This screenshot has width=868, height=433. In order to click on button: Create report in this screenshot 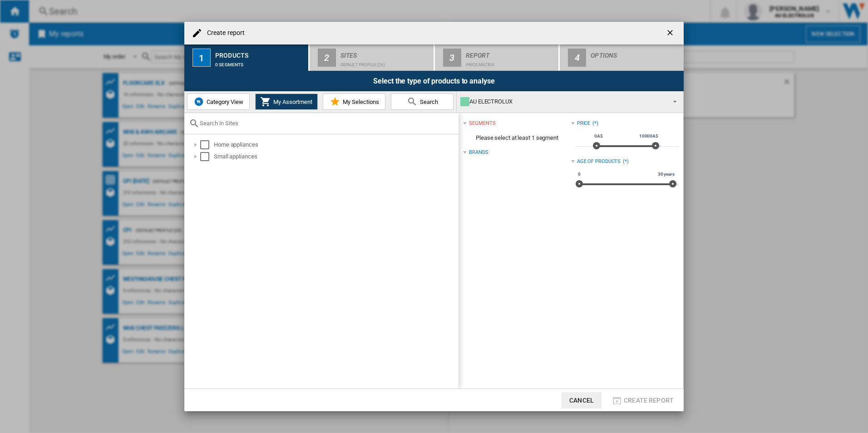, I will do `click(643, 400)`.